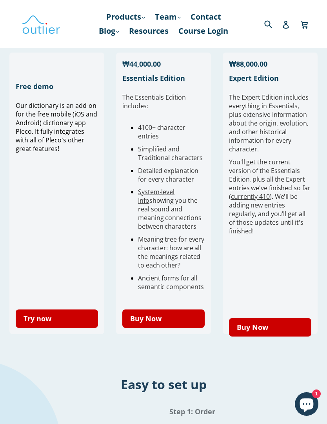 The image size is (327, 424). I want to click on h1: Step 1: Order, so click(245, 411).